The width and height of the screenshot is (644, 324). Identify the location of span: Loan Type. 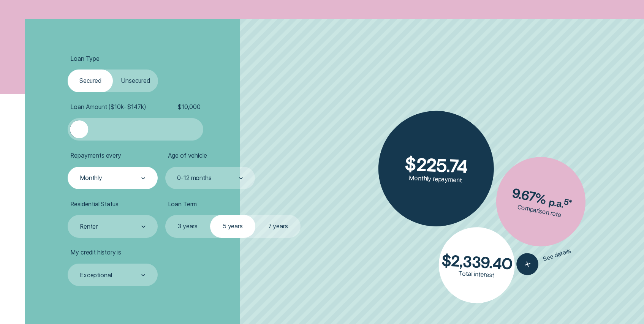
(84, 59).